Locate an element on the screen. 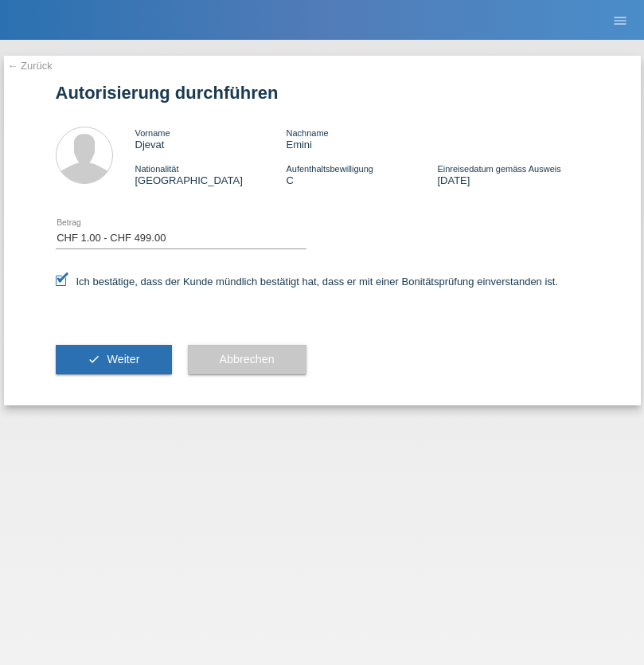 This screenshot has width=644, height=665. span: Weiter is located at coordinates (123, 359).